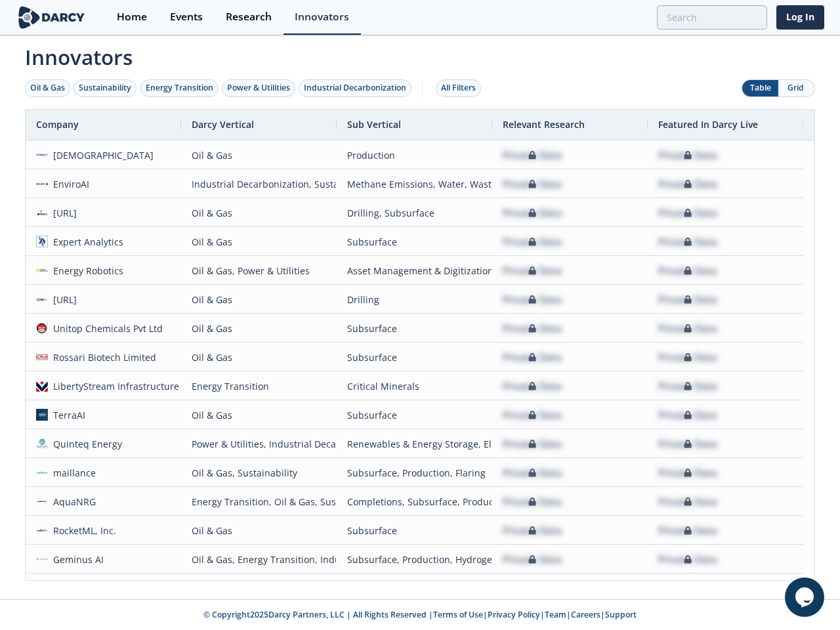 The image size is (840, 630). I want to click on div: Distributed Energy Resources, so click(414, 588).